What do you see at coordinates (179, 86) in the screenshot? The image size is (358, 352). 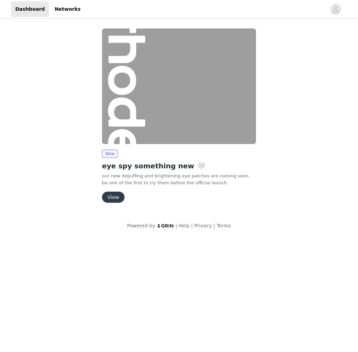 I see `img: rhode skin` at bounding box center [179, 86].